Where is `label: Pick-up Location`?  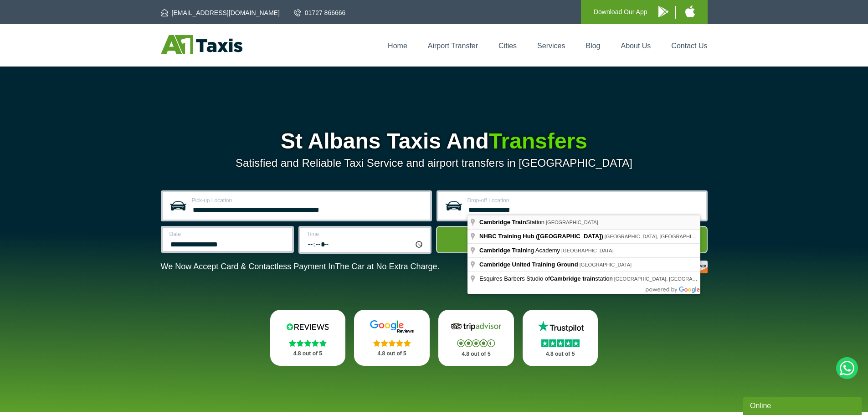
label: Pick-up Location is located at coordinates (308, 201).